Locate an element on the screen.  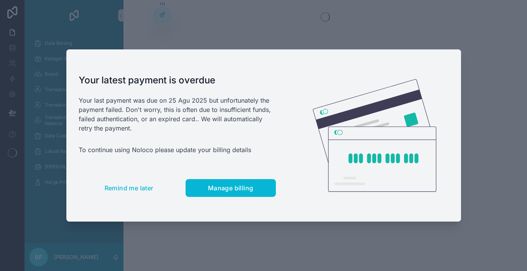
button: Remind me later is located at coordinates (129, 188).